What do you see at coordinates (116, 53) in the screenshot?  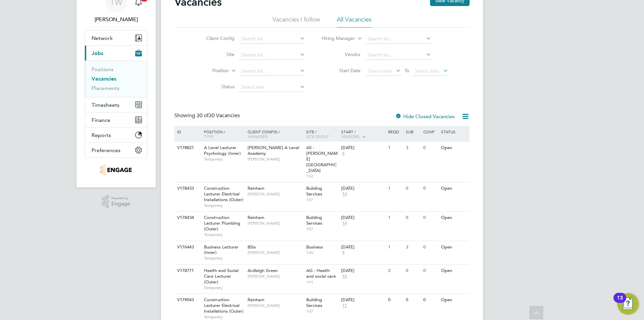 I see `button: Jobs` at bounding box center [116, 53].